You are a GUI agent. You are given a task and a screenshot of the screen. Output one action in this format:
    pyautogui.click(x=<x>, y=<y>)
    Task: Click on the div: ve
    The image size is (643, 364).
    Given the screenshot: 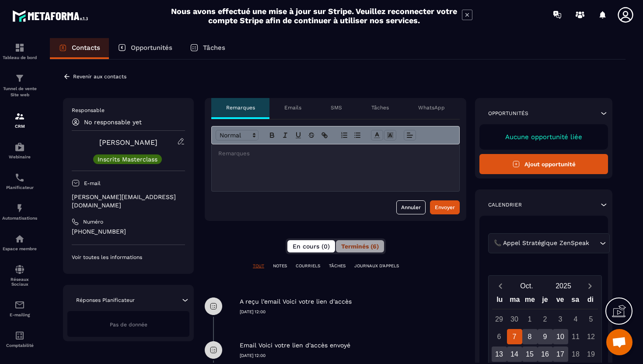 What is the action you would take?
    pyautogui.click(x=560, y=301)
    